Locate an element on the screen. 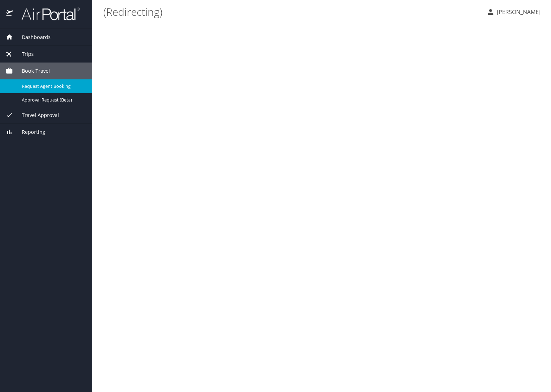 This screenshot has width=551, height=392. span: Approval Request (Beta) is located at coordinates (52, 99).